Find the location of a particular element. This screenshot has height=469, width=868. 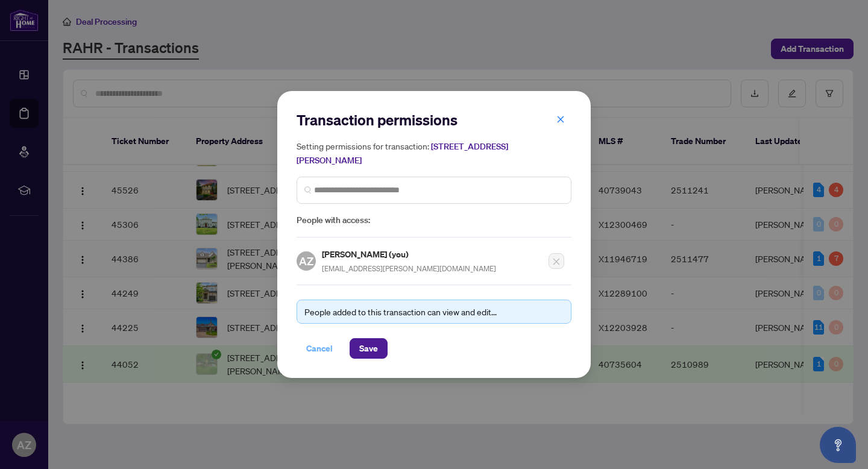

span: People with access: is located at coordinates (434, 220).